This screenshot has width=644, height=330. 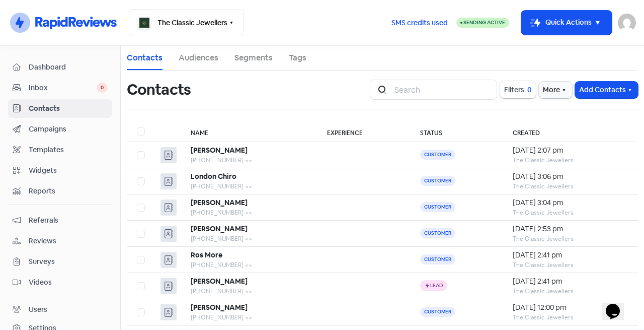 What do you see at coordinates (60, 129) in the screenshot?
I see `a: Campaigns` at bounding box center [60, 129].